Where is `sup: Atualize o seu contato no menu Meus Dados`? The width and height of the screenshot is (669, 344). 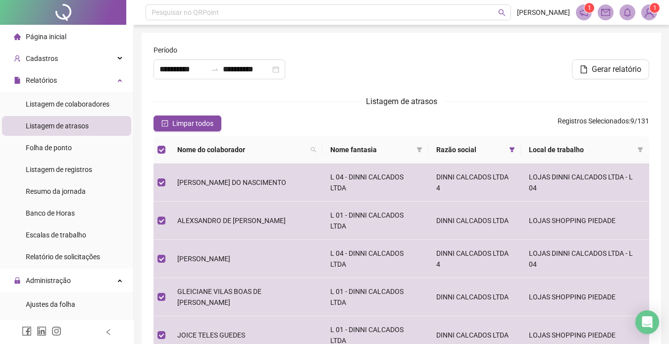 sup: Atualize o seu contato no menu Meus Dados is located at coordinates (655, 8).